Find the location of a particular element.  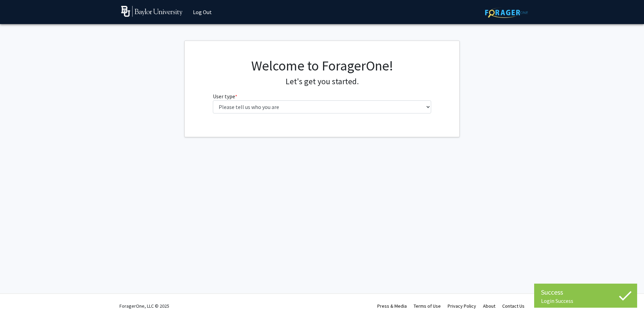

img: ForagerOne Logo is located at coordinates (506, 12).